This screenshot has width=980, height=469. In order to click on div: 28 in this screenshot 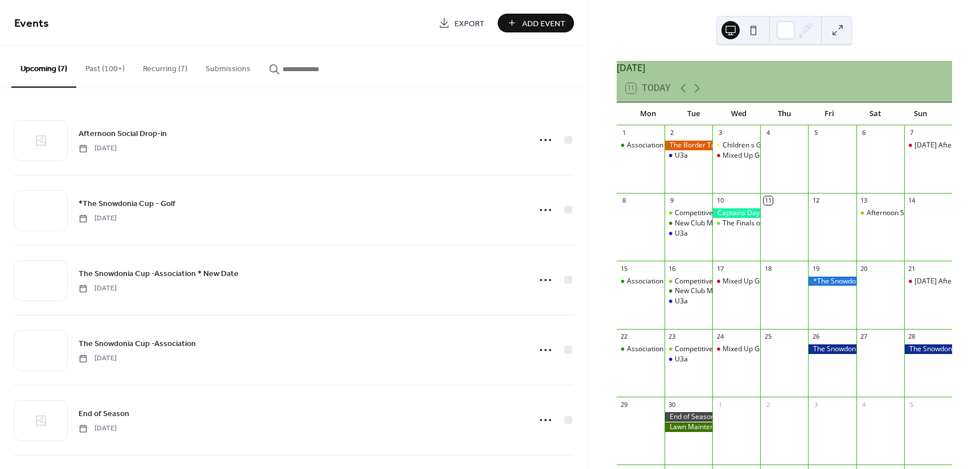, I will do `click(912, 337)`.